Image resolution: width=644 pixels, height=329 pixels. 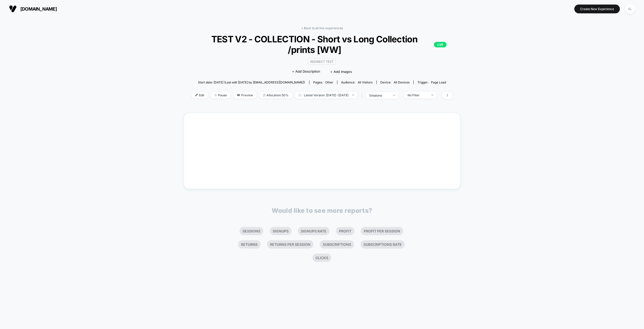 I want to click on img: calendar, so click(x=300, y=95).